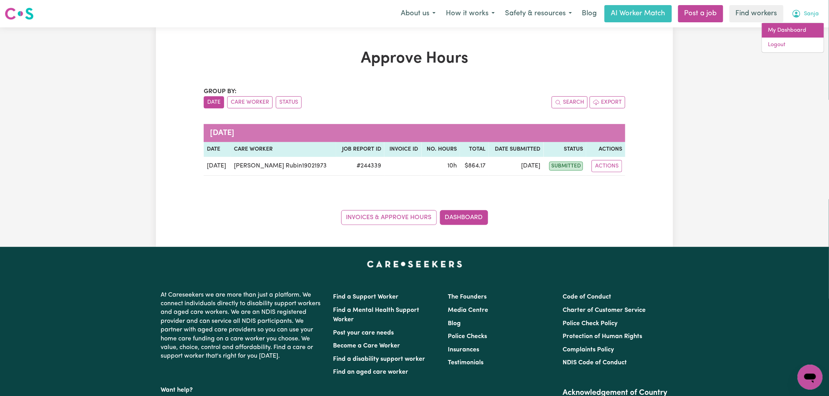  I want to click on a: Find an aged care worker, so click(370, 372).